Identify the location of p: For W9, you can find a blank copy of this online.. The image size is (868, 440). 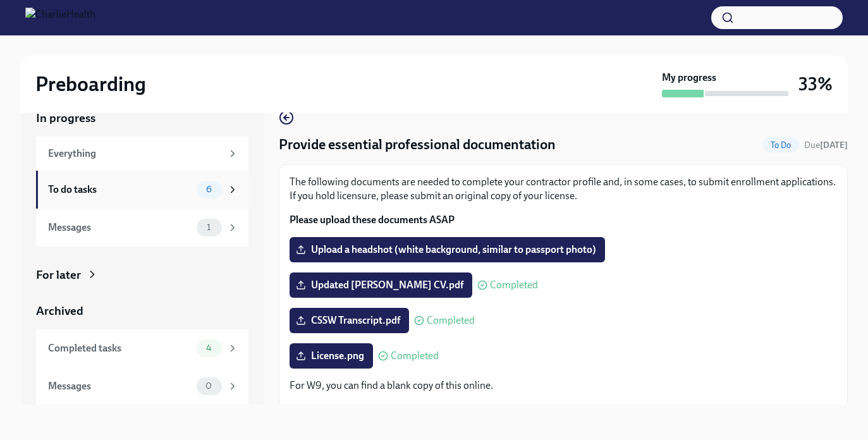
(564, 386).